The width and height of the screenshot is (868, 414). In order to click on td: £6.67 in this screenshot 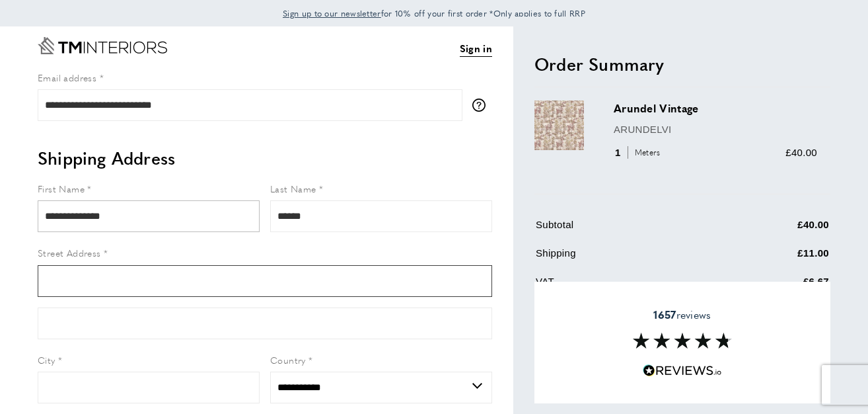, I will do `click(777, 286)`.